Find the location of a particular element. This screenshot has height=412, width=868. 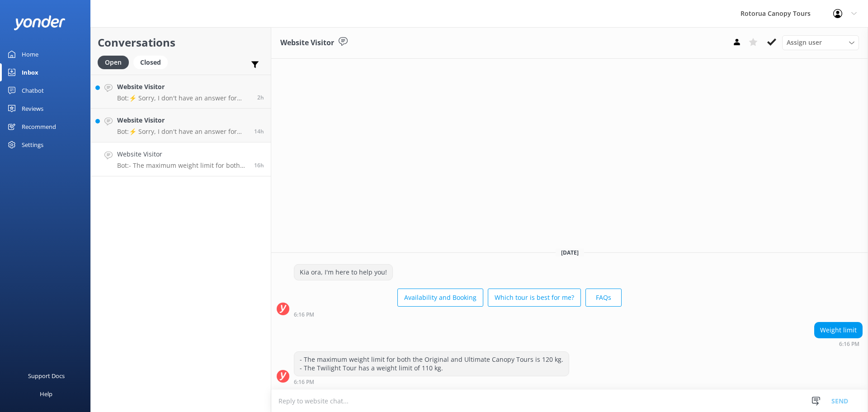

div: Home is located at coordinates (30, 54).